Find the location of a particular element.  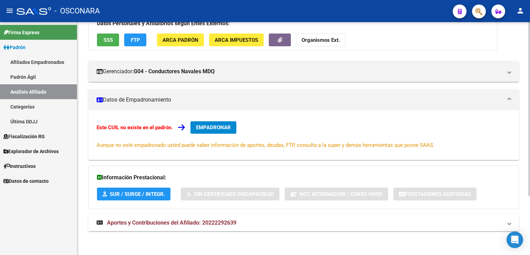

span: Not. Internacion / Censo Hosp. is located at coordinates (341, 194).